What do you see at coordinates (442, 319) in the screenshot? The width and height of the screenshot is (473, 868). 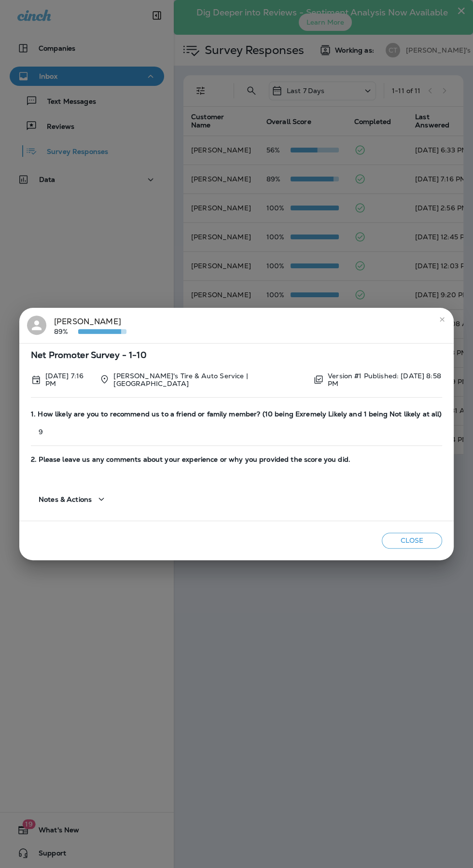 I see `button: close` at bounding box center [442, 319].